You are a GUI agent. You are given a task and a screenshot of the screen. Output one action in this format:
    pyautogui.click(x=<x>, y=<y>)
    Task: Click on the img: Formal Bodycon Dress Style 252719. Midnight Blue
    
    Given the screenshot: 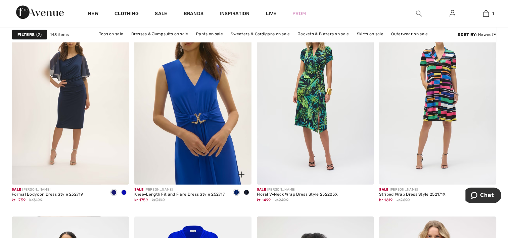 What is the action you would take?
    pyautogui.click(x=70, y=96)
    